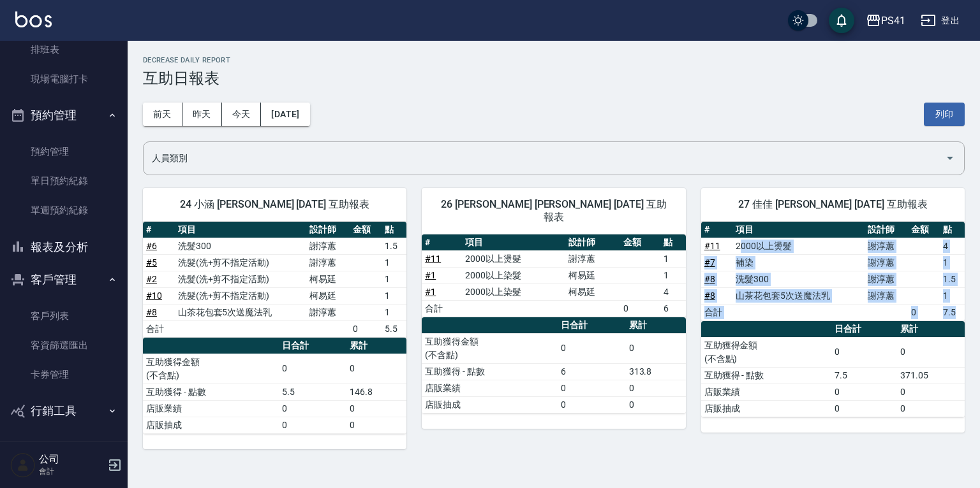 This screenshot has height=488, width=980. What do you see at coordinates (430, 292) in the screenshot?
I see `a: #1` at bounding box center [430, 292].